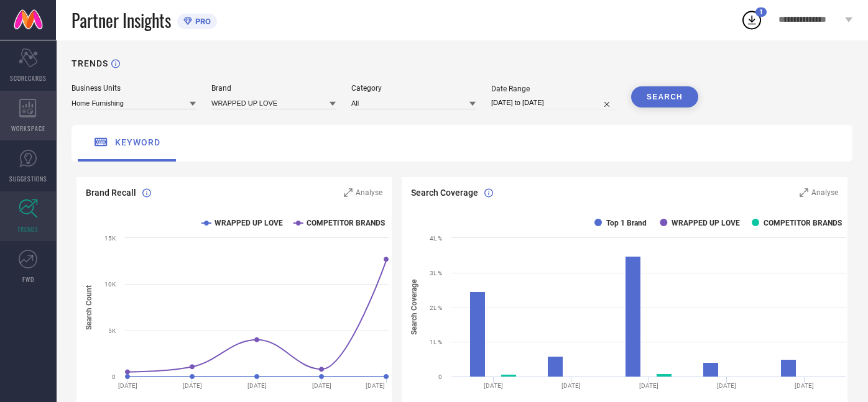  What do you see at coordinates (201, 21) in the screenshot?
I see `span: PRO` at bounding box center [201, 21].